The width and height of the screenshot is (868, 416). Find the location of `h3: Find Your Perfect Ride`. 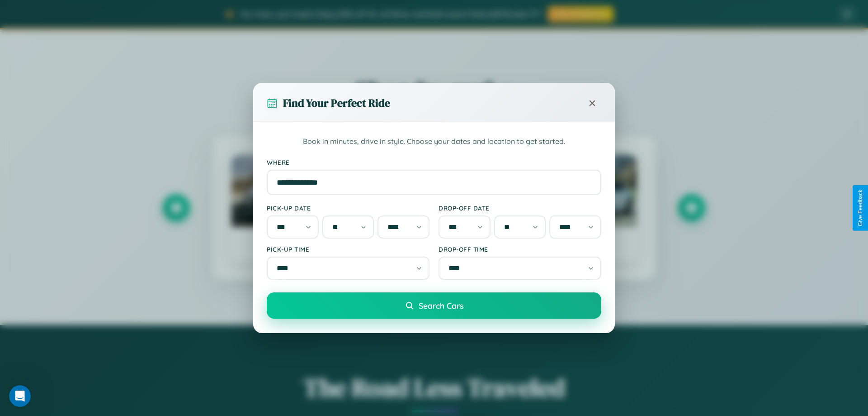

h3: Find Your Perfect Ride is located at coordinates (336, 102).